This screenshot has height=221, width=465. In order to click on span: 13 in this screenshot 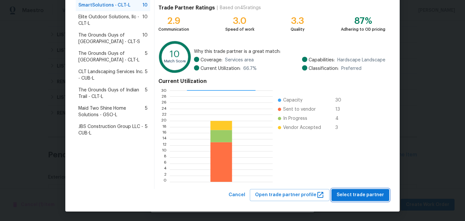, I will do `click(341, 109)`.